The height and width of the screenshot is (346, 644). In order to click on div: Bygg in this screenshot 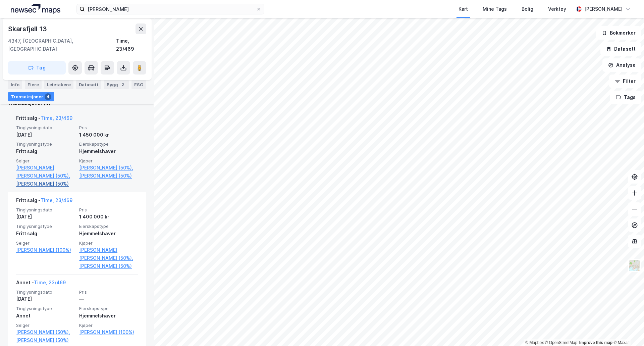, I will do `click(116, 85)`.